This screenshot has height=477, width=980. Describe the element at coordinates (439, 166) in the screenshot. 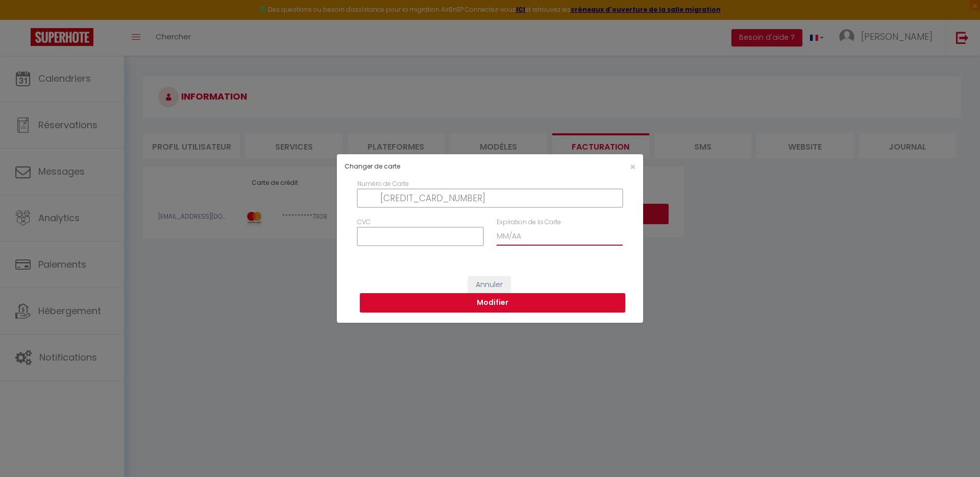

I see `h4: Changer de carte` at that location.